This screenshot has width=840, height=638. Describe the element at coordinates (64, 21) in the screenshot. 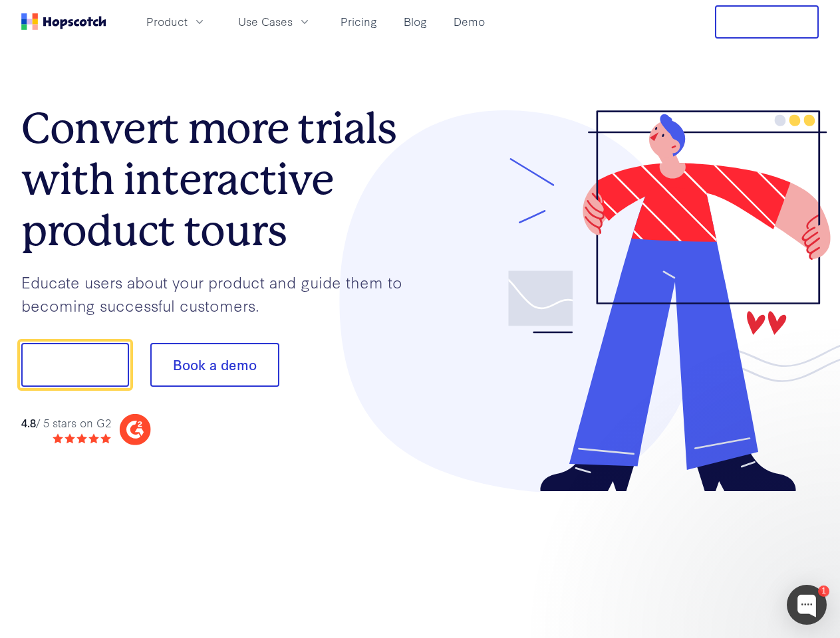

I see `a: Home` at that location.